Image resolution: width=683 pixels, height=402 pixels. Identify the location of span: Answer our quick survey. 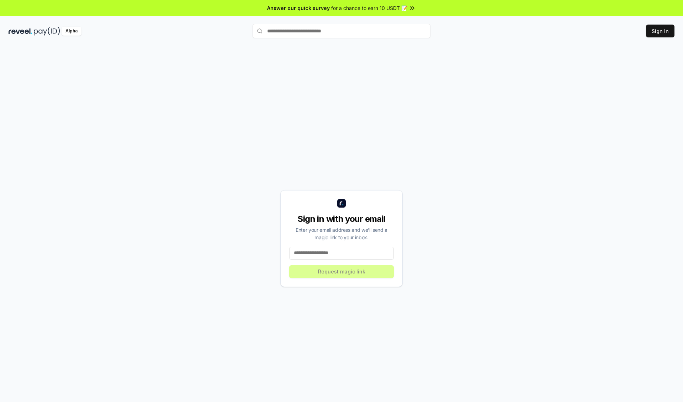
(298, 8).